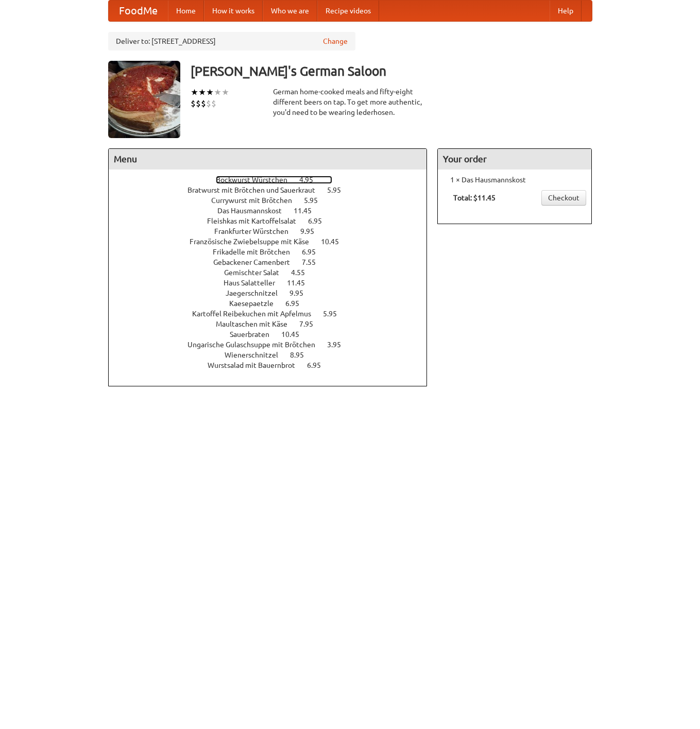 The height and width of the screenshot is (729, 700). I want to click on a: Frikadelle mit Brötchen 6.95, so click(273, 252).